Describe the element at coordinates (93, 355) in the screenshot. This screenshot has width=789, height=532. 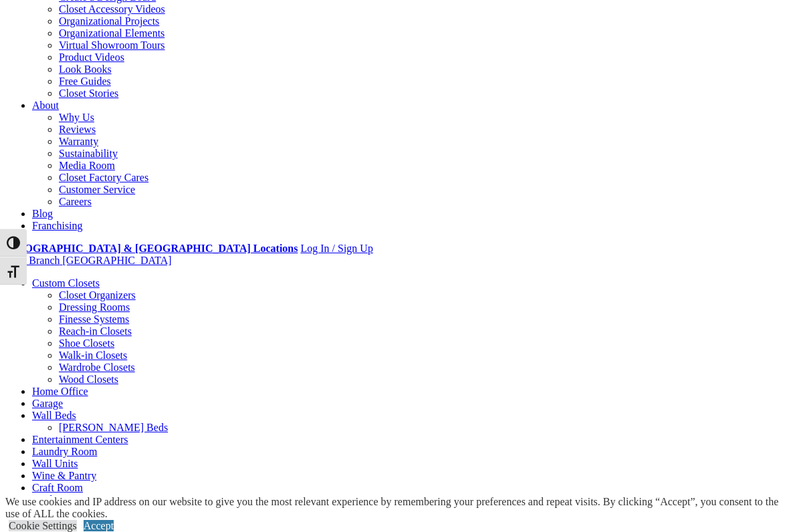
I see `a: Walk-in Closets` at that location.